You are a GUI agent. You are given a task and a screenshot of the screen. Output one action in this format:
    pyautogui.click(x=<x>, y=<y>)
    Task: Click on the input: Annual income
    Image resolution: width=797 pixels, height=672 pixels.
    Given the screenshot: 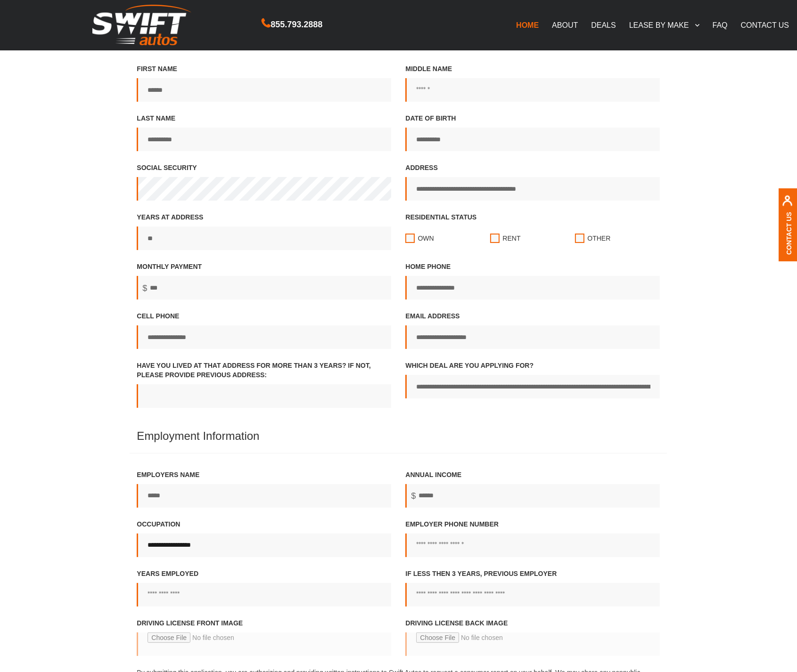 What is the action you would take?
    pyautogui.click(x=533, y=496)
    